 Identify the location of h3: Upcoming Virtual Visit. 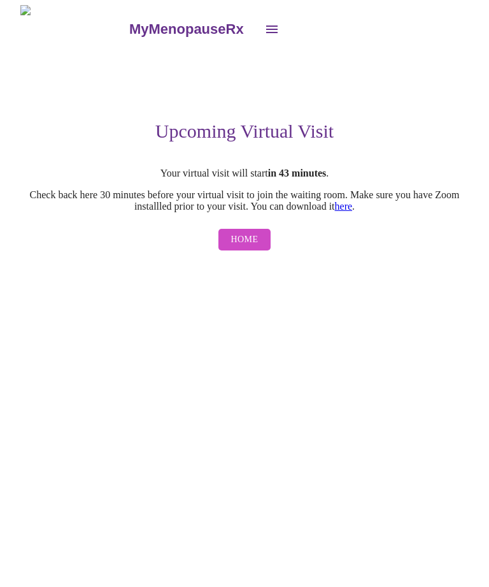
(245, 131).